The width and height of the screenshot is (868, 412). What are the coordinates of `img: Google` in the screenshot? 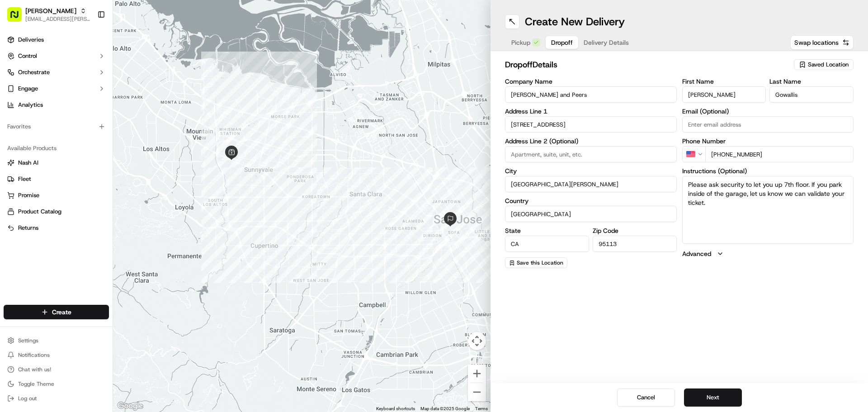 It's located at (130, 406).